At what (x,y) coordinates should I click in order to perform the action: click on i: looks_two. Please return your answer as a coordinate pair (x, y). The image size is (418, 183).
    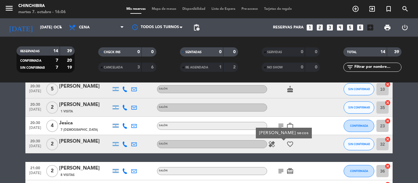
    Looking at the image, I should click on (320, 28).